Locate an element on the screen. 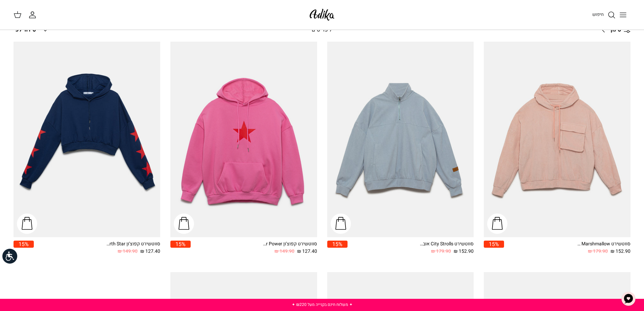  div: סווטשירט City Strolls אוברסייז is located at coordinates (446, 244).